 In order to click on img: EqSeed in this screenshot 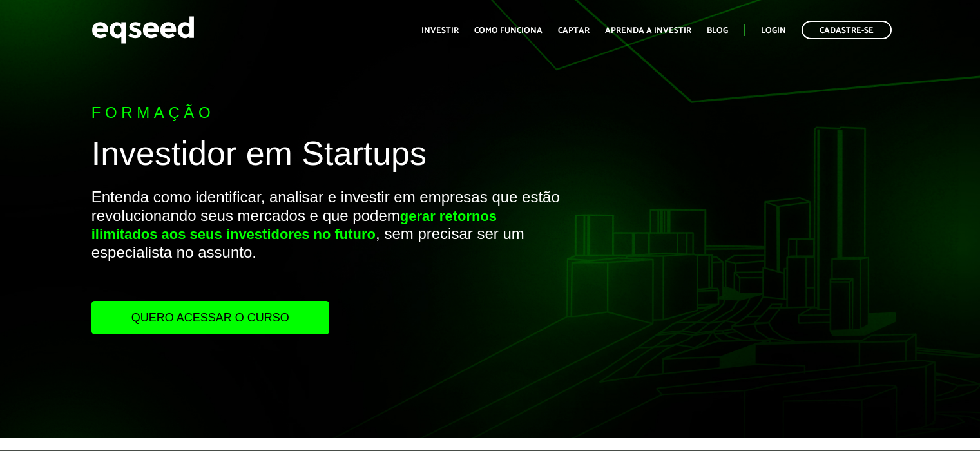, I will do `click(143, 30)`.